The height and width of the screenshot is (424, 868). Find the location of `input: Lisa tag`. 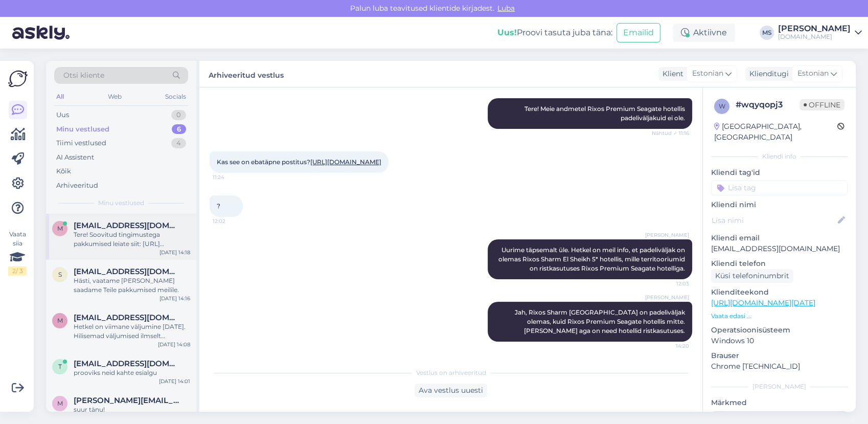

input: Lisa tag is located at coordinates (779, 188).